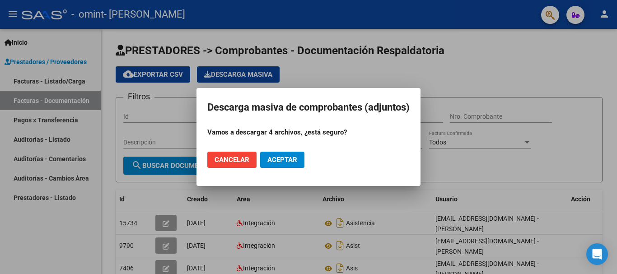 This screenshot has width=617, height=274. What do you see at coordinates (597, 254) in the screenshot?
I see `div: Open Intercom Messenger` at bounding box center [597, 254].